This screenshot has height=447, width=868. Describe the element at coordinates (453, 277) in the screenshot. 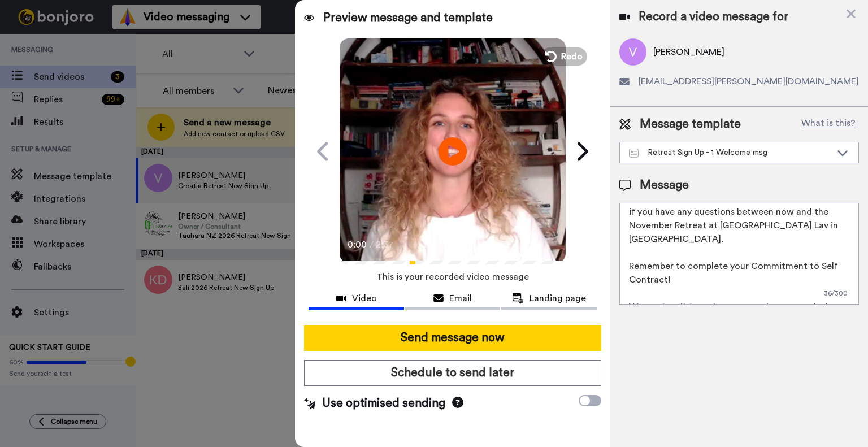

I see `span: This is your recorded video message` at that location.